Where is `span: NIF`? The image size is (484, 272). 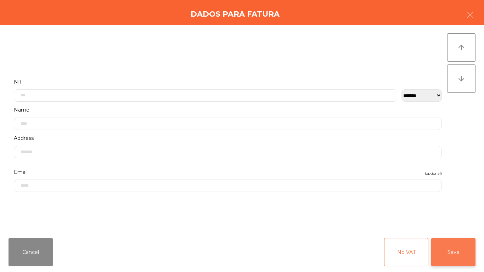 span: NIF is located at coordinates (18, 82).